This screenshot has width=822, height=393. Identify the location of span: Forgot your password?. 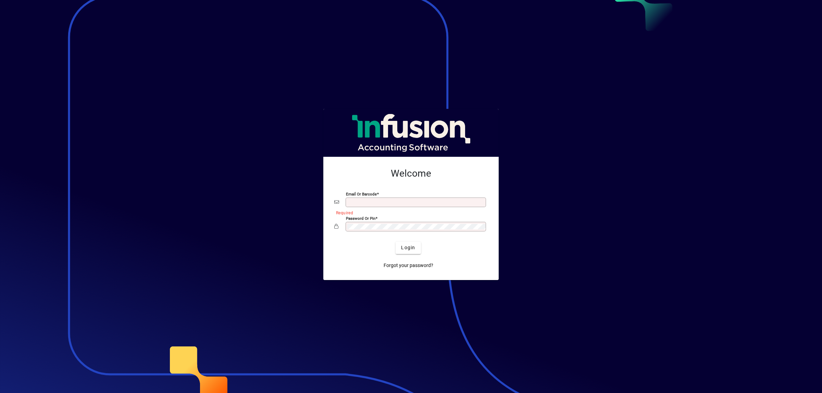
(408, 265).